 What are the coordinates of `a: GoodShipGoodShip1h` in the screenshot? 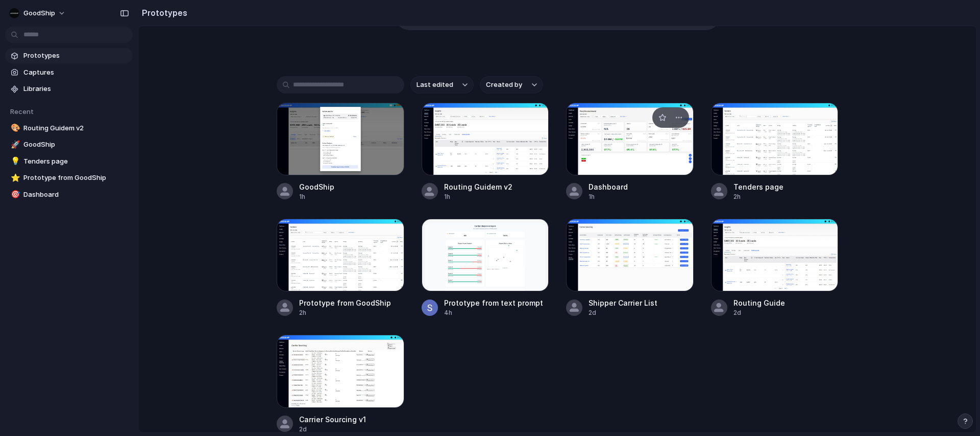 It's located at (340, 152).